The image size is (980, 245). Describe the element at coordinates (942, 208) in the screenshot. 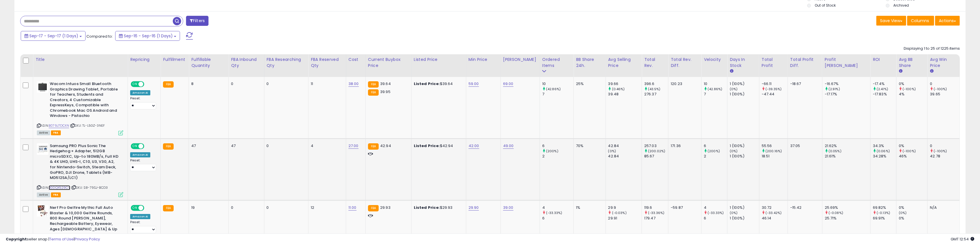

I see `div: N/A` at that location.